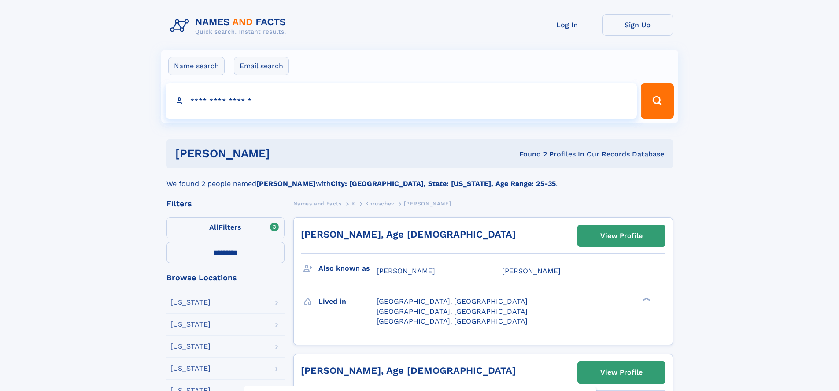 The width and height of the screenshot is (839, 391). I want to click on span: K, so click(353, 203).